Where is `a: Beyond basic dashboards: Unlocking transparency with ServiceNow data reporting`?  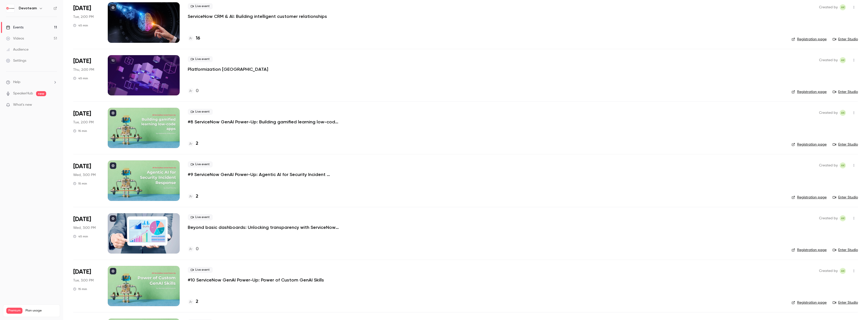
a: Beyond basic dashboards: Unlocking transparency with ServiceNow data reporting is located at coordinates (263, 228).